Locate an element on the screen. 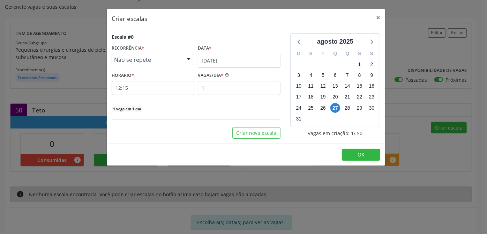  span: domingo, 24 de agosto de 2025 is located at coordinates (298, 108).